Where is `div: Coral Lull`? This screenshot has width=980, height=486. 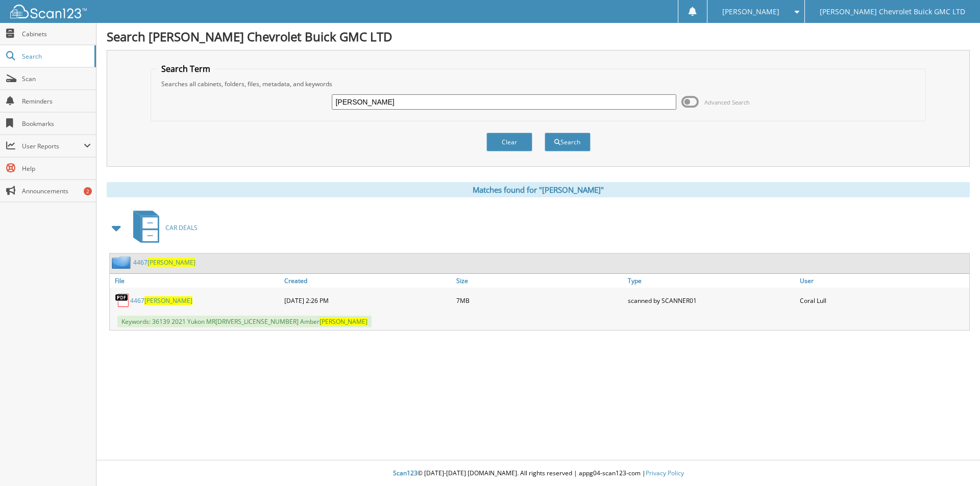
div: Coral Lull is located at coordinates (883, 300).